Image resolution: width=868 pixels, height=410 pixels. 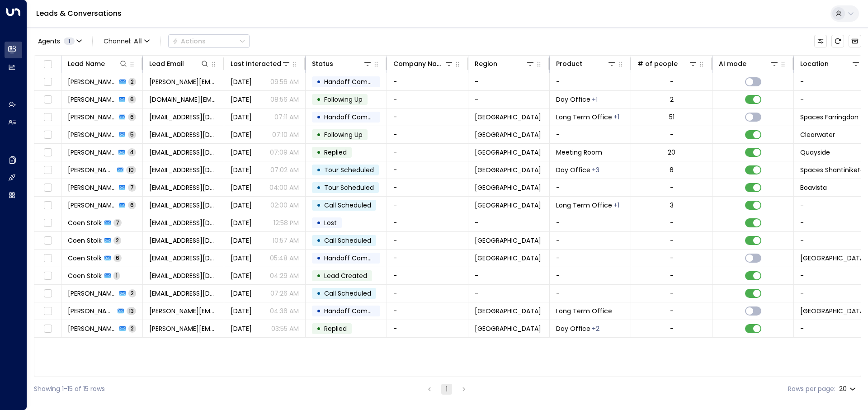 What do you see at coordinates (91, 188) in the screenshot?
I see `span: Daniel Teixeira` at bounding box center [91, 188].